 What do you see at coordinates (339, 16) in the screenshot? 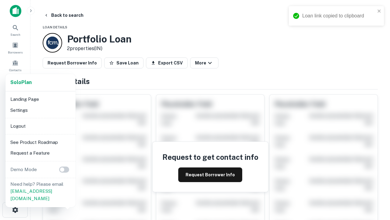
I see `div: Loan link copied to clipboard` at bounding box center [339, 16].